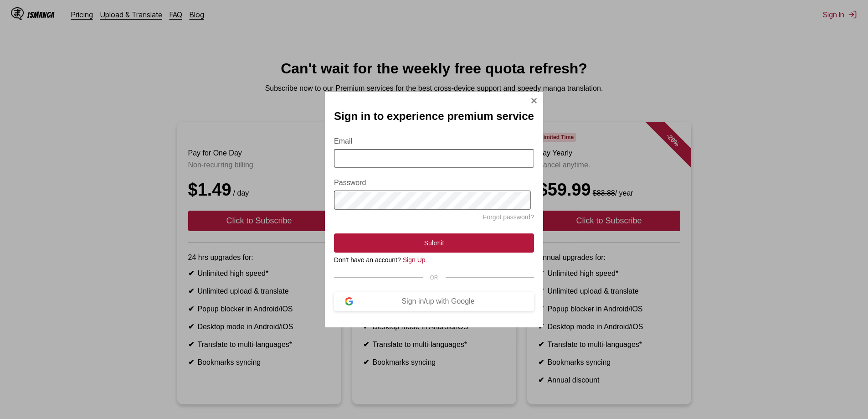 This screenshot has height=419, width=868. What do you see at coordinates (414, 260) in the screenshot?
I see `a: Sign Up` at bounding box center [414, 260].